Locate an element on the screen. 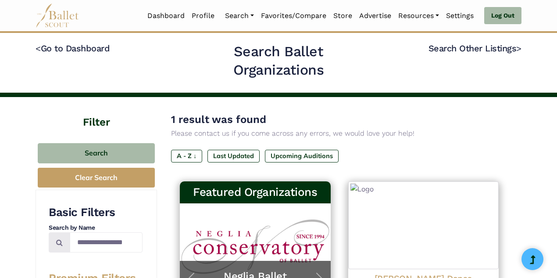 The image size is (557, 278). input: Search by names... is located at coordinates (106, 242).